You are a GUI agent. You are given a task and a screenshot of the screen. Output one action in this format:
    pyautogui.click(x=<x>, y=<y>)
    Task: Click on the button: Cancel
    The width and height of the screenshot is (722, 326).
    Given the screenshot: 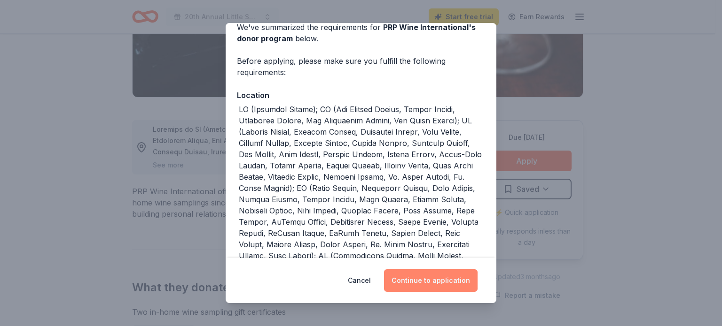 What is the action you would take?
    pyautogui.click(x=359, y=281)
    